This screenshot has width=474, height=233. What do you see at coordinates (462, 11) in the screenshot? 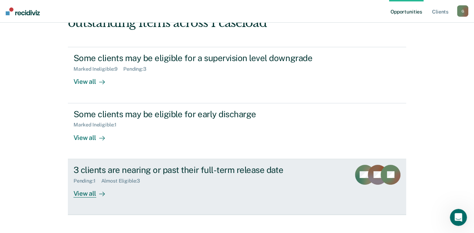
I see `div: G` at bounding box center [462, 11].